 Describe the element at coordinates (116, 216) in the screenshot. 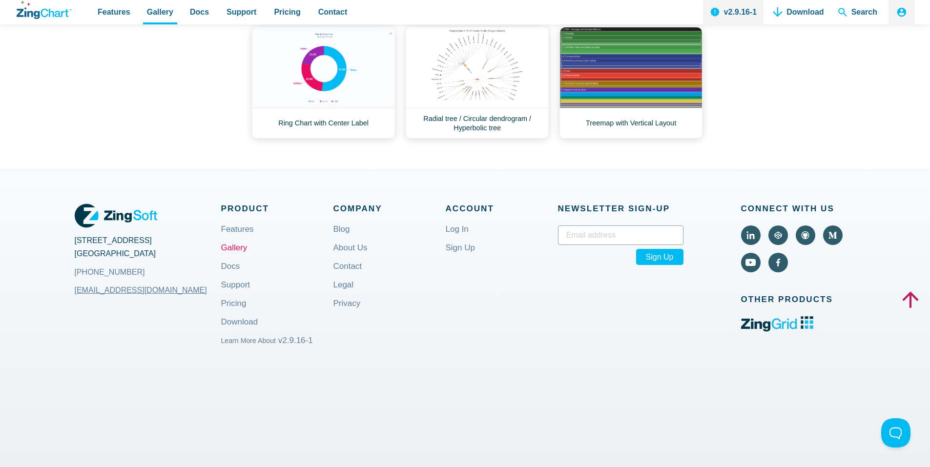

I see `a: ZingSoft Logo. Click to visit the ZingSoft site (external).` at that location.